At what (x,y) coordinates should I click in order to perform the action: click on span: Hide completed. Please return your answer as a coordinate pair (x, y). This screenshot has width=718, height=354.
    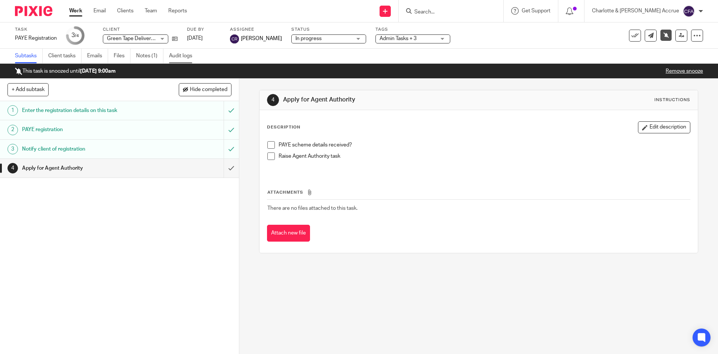
    Looking at the image, I should click on (209, 90).